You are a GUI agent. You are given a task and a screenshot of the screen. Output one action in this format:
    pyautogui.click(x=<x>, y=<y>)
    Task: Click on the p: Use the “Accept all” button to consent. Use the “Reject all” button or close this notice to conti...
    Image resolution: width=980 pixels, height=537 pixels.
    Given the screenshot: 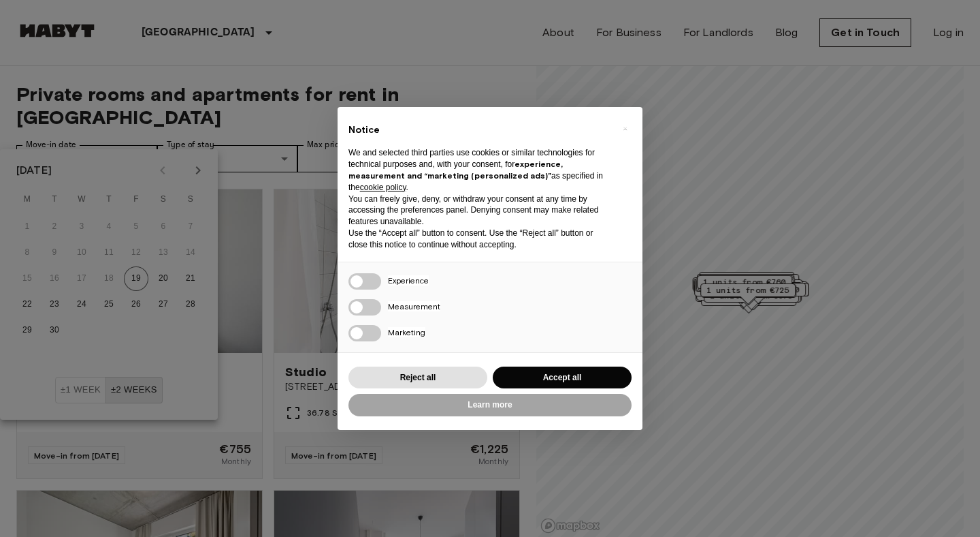 What is the action you would take?
    pyautogui.click(x=479, y=239)
    